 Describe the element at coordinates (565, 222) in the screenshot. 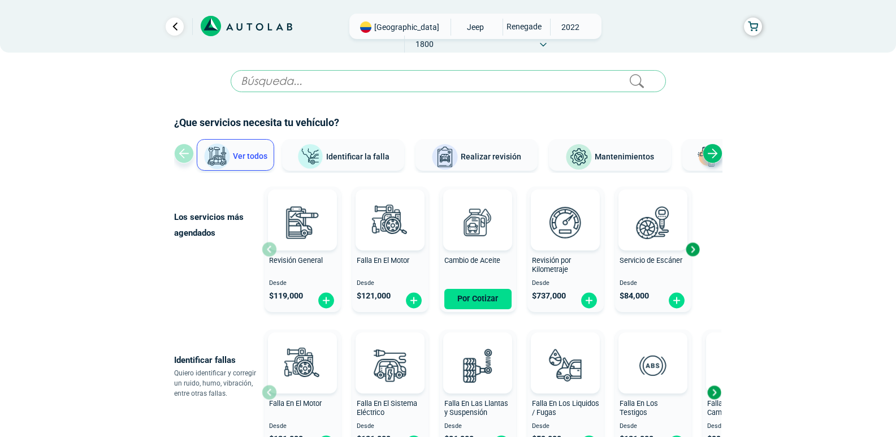

I see `img: revision_por_kilometraje-v3.svg` at that location.